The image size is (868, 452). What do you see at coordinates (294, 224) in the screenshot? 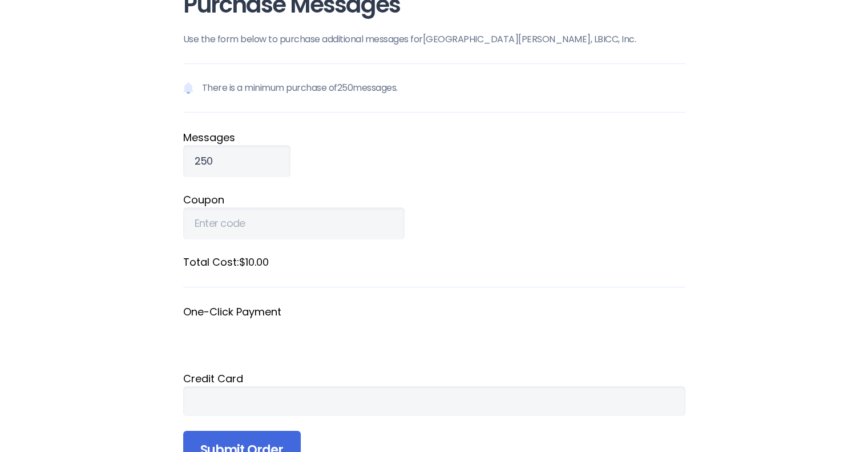
I see `input: Enter code` at bounding box center [294, 224].